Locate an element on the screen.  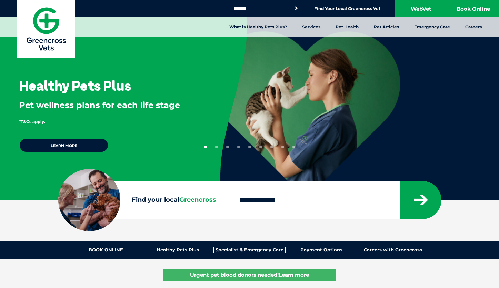
a: Pet Health is located at coordinates (347, 27).